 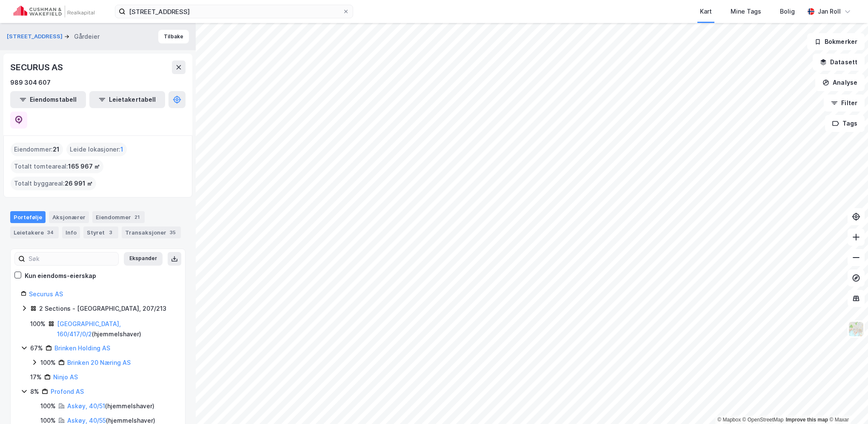 I want to click on div: 17%, so click(x=36, y=377).